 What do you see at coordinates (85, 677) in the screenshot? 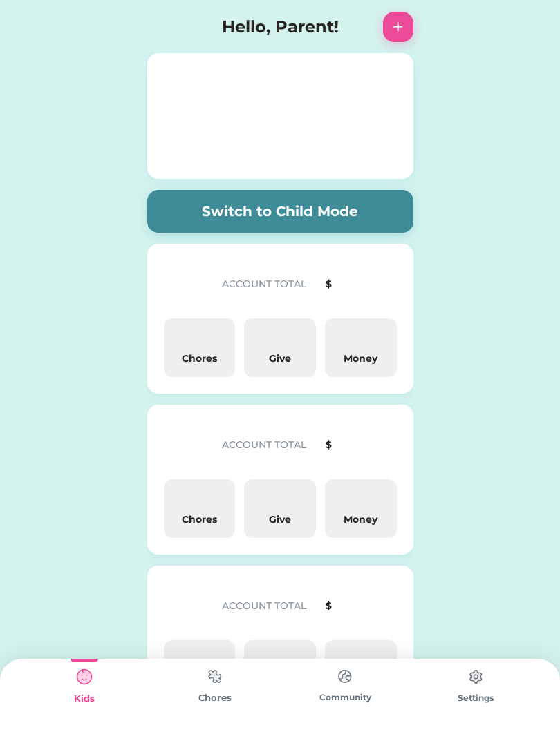
I see `img: type%3Dkids%2C%20state%3Dselected.svg` at bounding box center [85, 677].